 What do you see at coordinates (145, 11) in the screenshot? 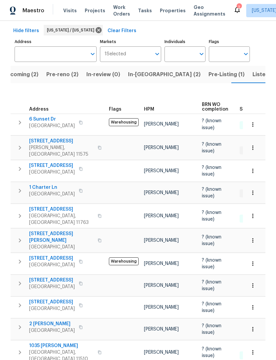
I see `span: Tasks` at bounding box center [145, 11].